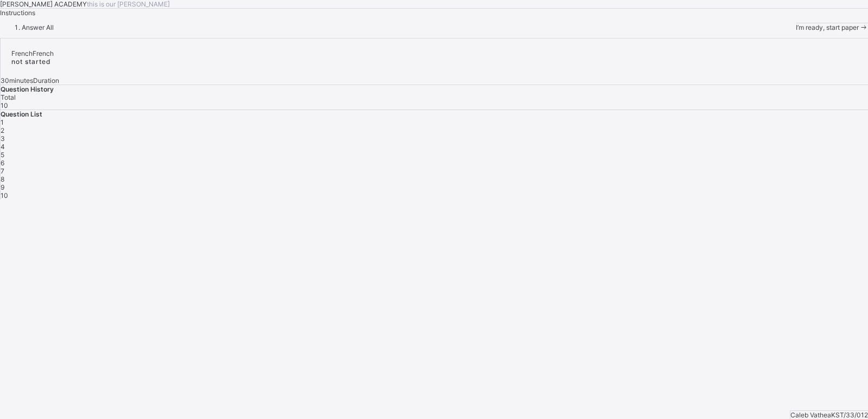  Describe the element at coordinates (3, 138) in the screenshot. I see `span: 3` at that location.